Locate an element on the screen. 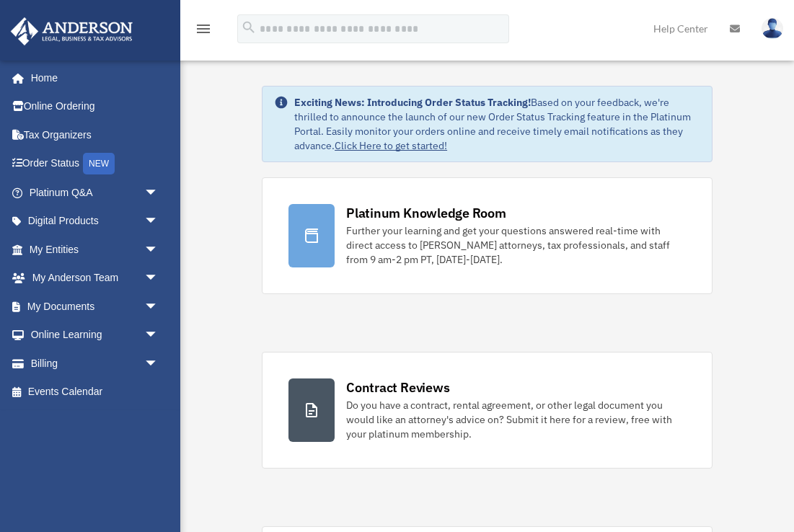 Image resolution: width=794 pixels, height=532 pixels. a: Tax Organizers is located at coordinates (95, 135).